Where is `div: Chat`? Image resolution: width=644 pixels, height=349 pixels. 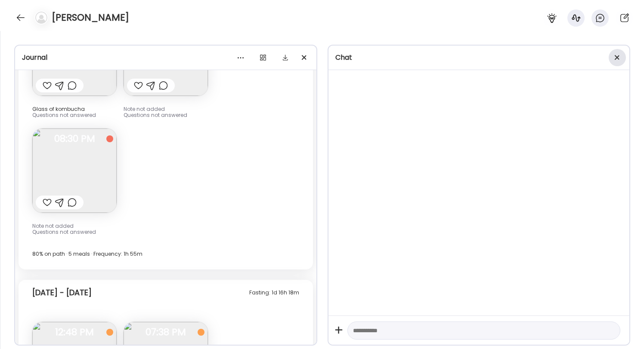 div: Chat is located at coordinates (479, 58).